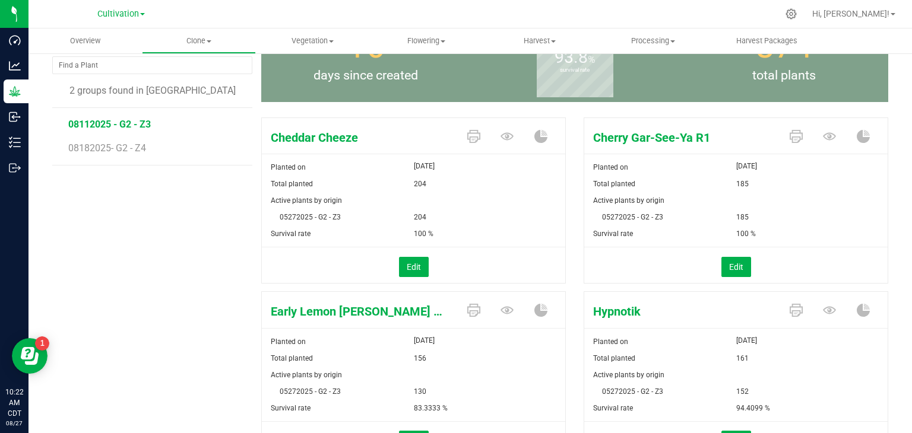 Image resolution: width=912 pixels, height=433 pixels. Describe the element at coordinates (783, 76) in the screenshot. I see `span: total plants` at that location.